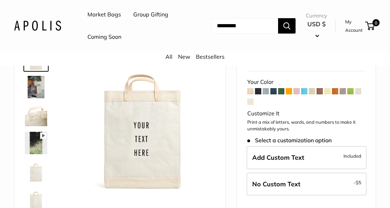 This screenshot has width=390, height=208. What do you see at coordinates (306, 82) in the screenshot?
I see `div: Your Color` at bounding box center [306, 82].